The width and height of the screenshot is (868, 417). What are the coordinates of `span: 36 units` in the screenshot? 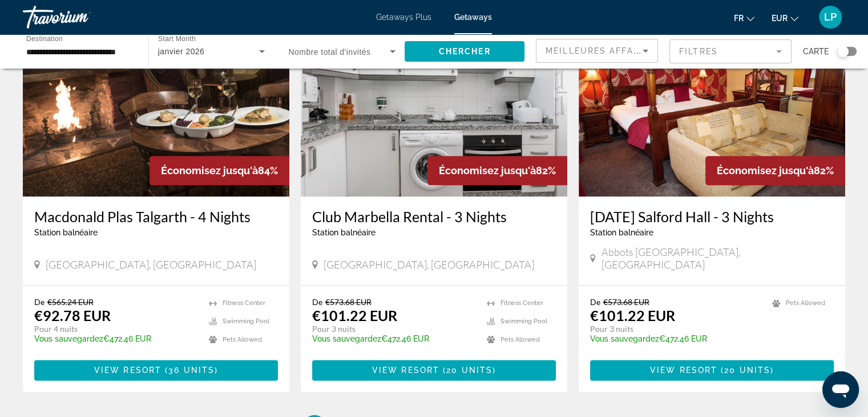 It's located at (191, 370).